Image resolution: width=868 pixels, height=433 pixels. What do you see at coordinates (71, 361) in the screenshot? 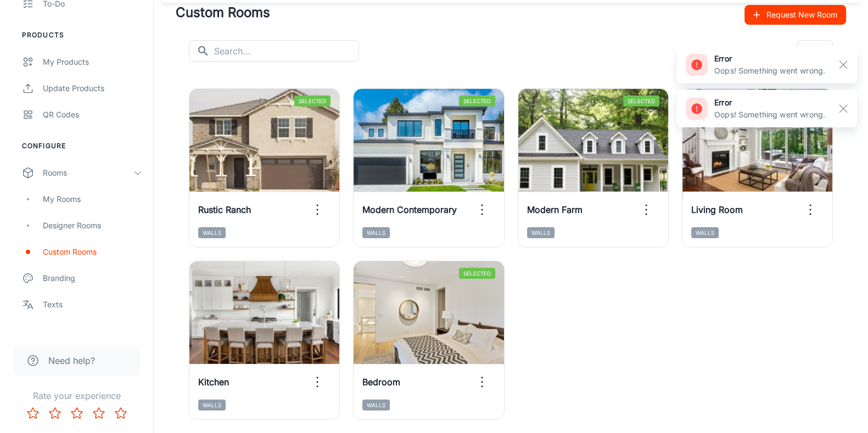
I see `span: Need help?` at bounding box center [71, 361].